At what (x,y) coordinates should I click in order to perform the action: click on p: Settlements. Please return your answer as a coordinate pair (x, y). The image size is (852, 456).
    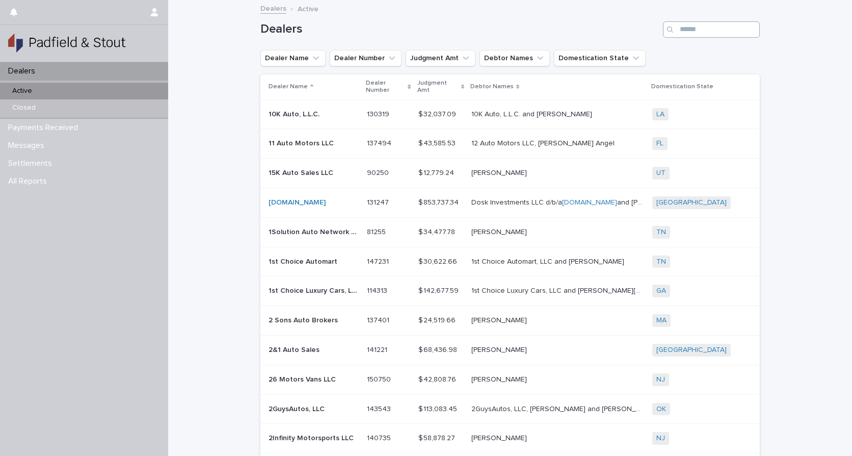
    Looking at the image, I should click on (32, 163).